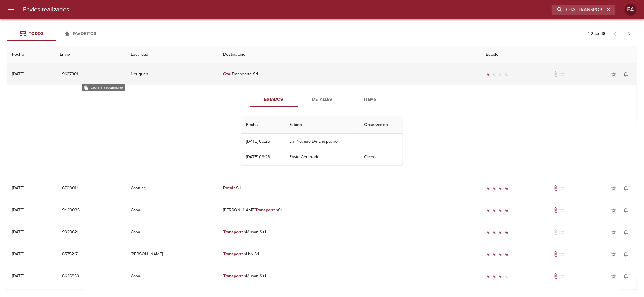 The height and width of the screenshot is (297, 644). I want to click on table: Tabla de seguimiento, so click(322, 141).